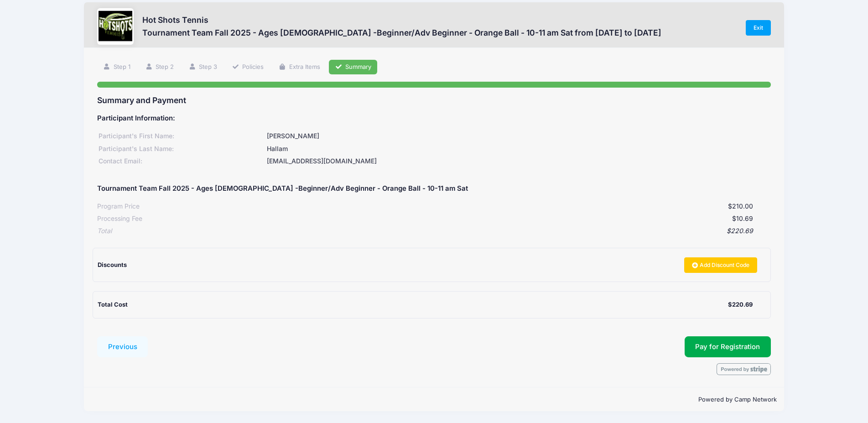 The image size is (868, 423). Describe the element at coordinates (413, 305) in the screenshot. I see `div: Total Cost` at that location.